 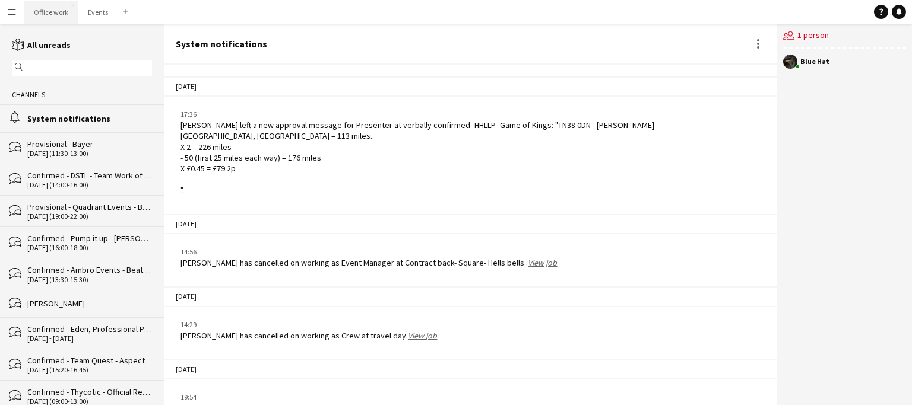 What do you see at coordinates (41, 45) in the screenshot?
I see `a: All unreads` at bounding box center [41, 45].